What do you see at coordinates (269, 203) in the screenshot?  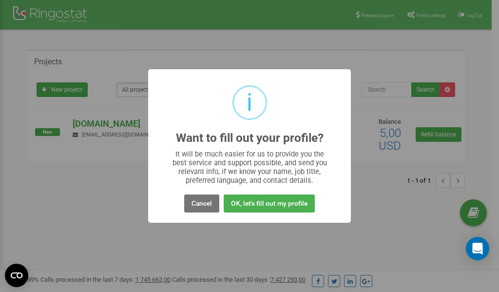 I see `button: OK, let's fill out my profile` at bounding box center [269, 203].